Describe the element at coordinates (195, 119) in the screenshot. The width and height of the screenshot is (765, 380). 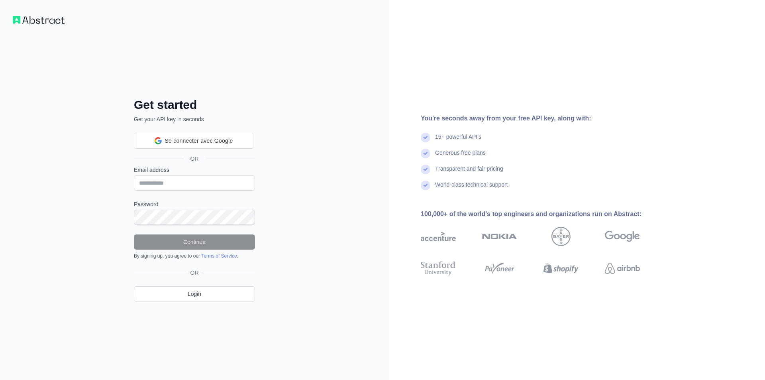
I see `p: Get your API key in seconds` at that location.